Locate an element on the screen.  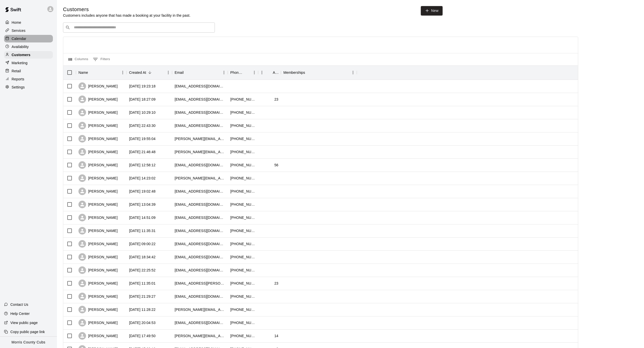
div: 2025-07-03 18:34:42 is located at coordinates (142, 257).